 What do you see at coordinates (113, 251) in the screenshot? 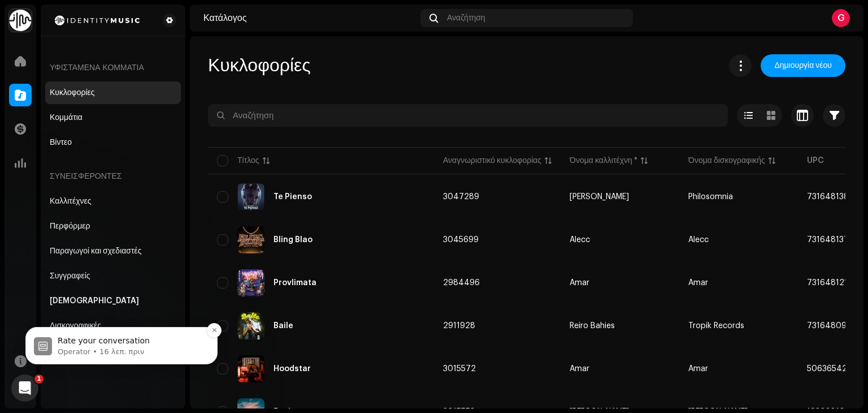
I see `re-m-nav-item: Παραγωγοί και σχεδιαστές` at bounding box center [113, 251].